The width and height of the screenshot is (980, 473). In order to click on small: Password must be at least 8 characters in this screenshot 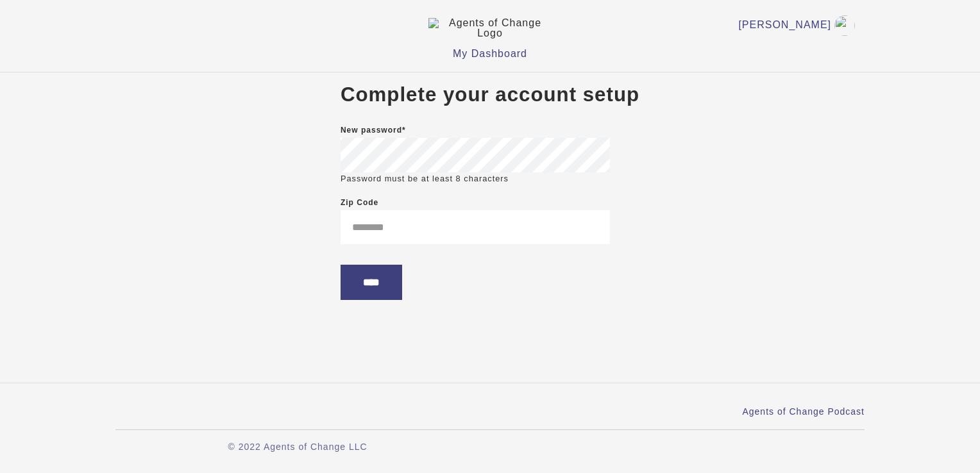, I will do `click(424, 178)`.